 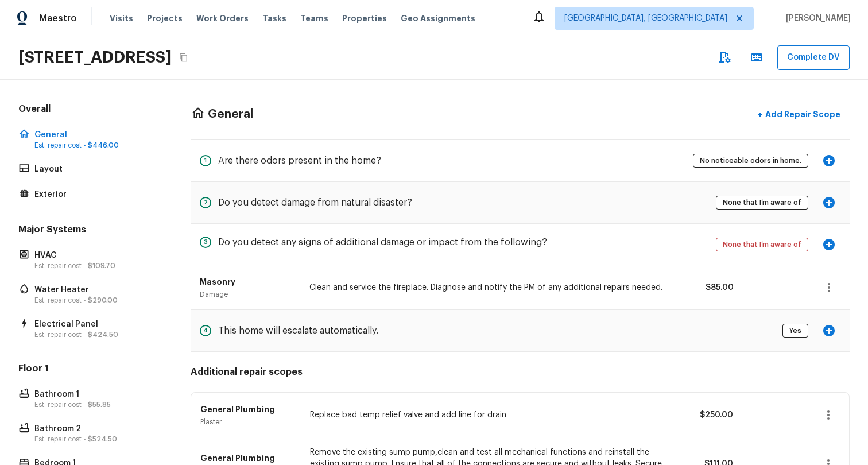 What do you see at coordinates (248, 421) in the screenshot?
I see `p: Plaster` at bounding box center [248, 421].